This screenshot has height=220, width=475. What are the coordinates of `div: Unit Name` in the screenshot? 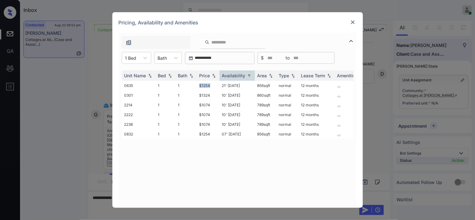 It's located at (135, 75).